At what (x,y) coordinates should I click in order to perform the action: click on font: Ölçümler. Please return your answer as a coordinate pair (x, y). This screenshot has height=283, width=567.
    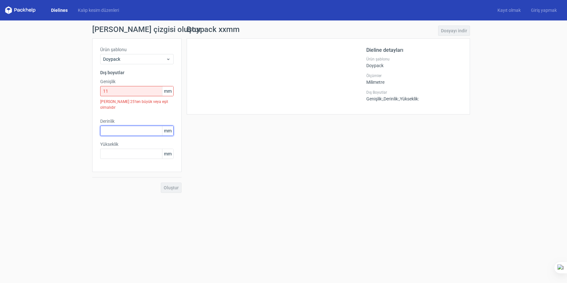
    Looking at the image, I should click on (374, 76).